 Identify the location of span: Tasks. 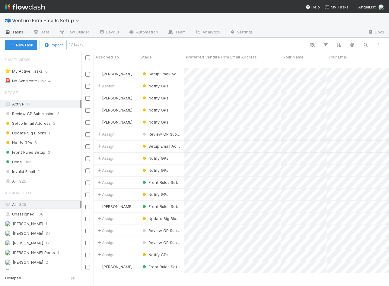
(14, 32).